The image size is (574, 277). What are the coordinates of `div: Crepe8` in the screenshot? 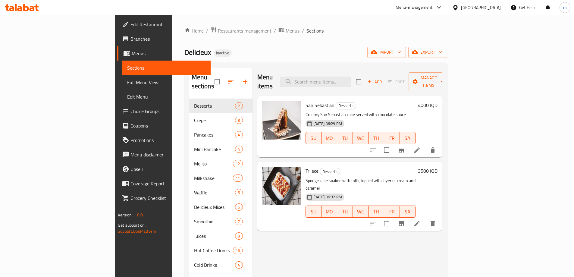 It's located at (221, 120).